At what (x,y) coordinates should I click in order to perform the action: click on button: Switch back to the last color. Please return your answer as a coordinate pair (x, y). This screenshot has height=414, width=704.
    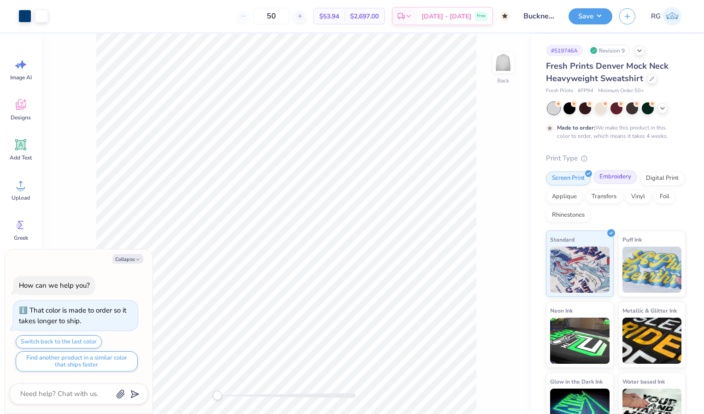
    Looking at the image, I should click on (59, 342).